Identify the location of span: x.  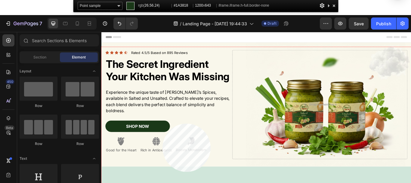
(205, 5).